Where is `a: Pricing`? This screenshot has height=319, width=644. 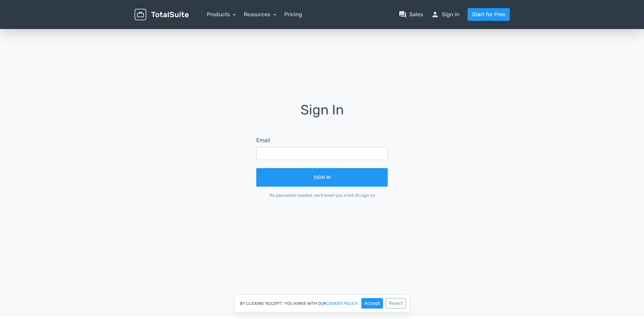
a: Pricing is located at coordinates (293, 14).